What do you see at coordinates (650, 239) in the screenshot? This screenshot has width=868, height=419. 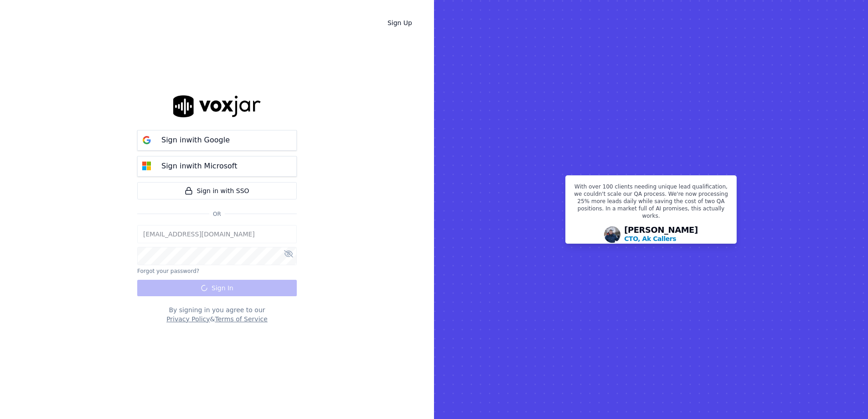 I see `p: CTO, Ak Callers` at bounding box center [650, 239].